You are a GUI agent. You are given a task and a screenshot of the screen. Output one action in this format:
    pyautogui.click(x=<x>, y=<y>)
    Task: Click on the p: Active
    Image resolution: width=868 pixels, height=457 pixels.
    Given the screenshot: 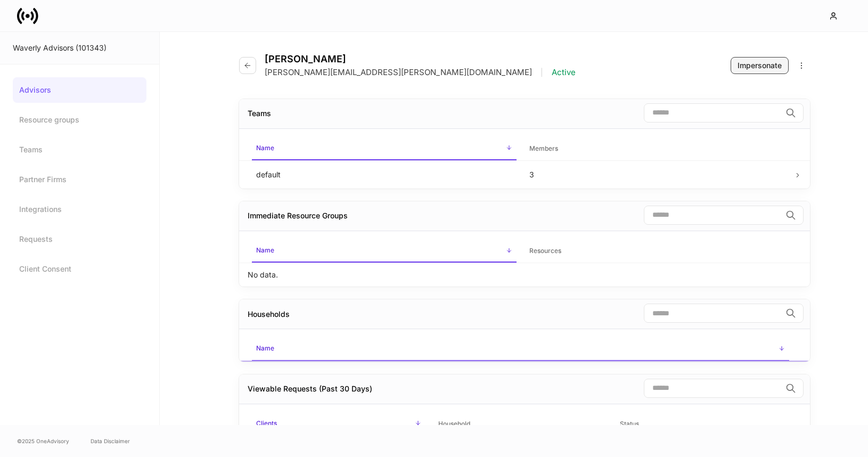 What is the action you would take?
    pyautogui.click(x=563, y=73)
    